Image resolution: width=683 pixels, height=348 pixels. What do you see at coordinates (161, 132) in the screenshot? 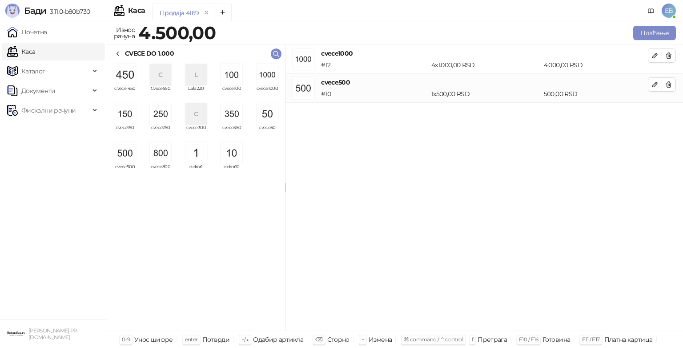
I see `span: cvece250` at bounding box center [161, 132].